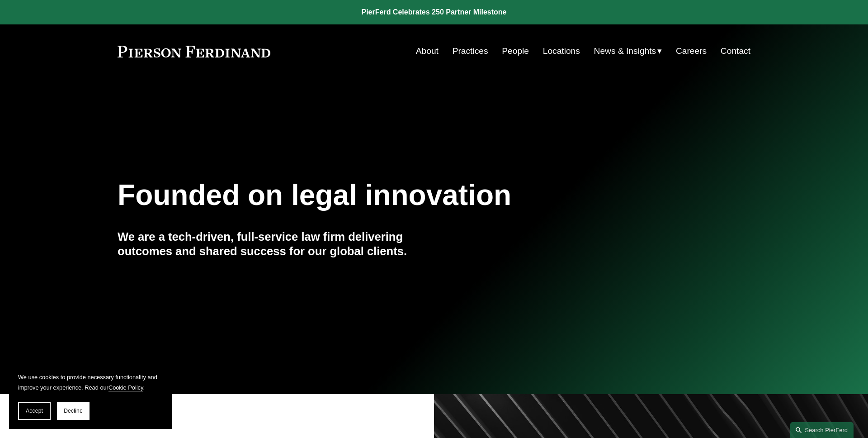  Describe the element at coordinates (691, 51) in the screenshot. I see `a: Careers` at that location.